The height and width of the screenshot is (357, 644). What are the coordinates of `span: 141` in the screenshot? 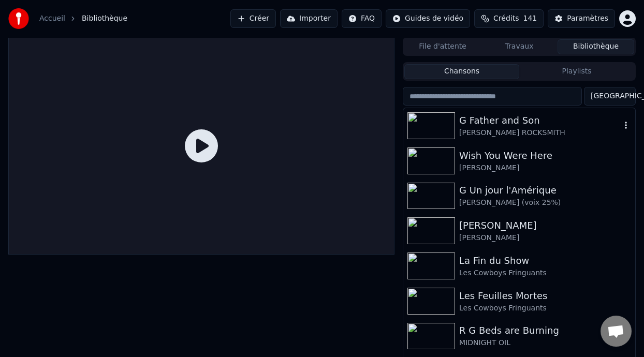 It's located at (529, 19).